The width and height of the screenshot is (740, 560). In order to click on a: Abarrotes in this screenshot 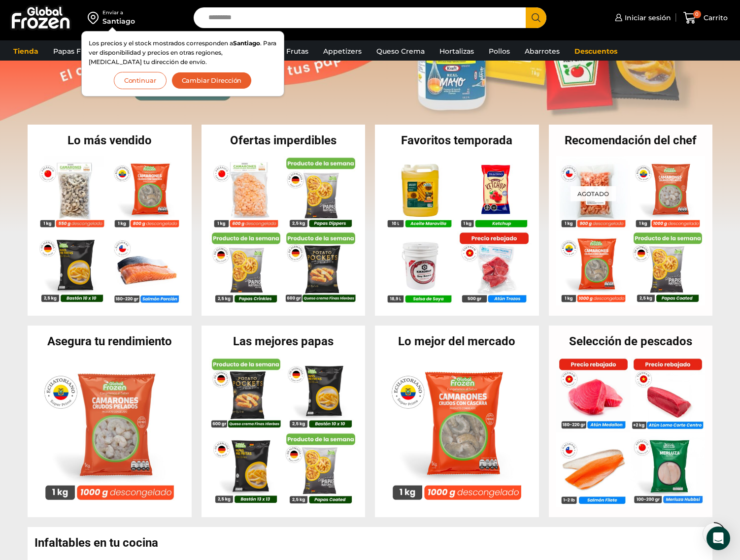, I will do `click(542, 51)`.